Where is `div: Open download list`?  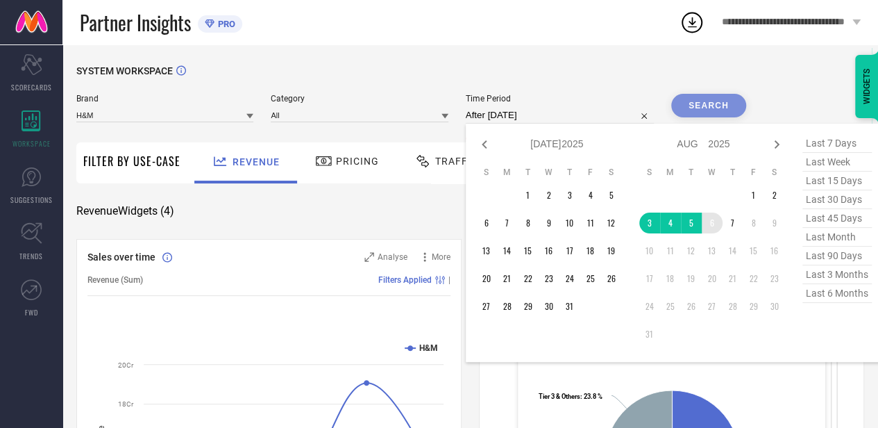
div: Open download list is located at coordinates (692, 22).